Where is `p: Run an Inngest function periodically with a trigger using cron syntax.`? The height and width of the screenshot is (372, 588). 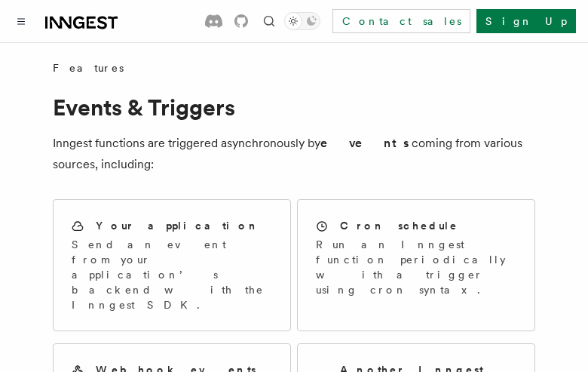
p: Run an Inngest function periodically with a trigger using cron syntax. is located at coordinates (416, 267).